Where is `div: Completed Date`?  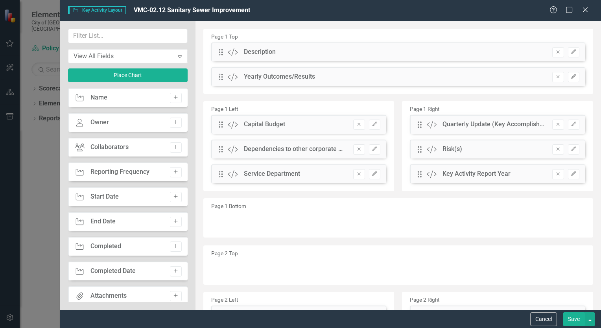 div: Completed Date is located at coordinates (113, 271).